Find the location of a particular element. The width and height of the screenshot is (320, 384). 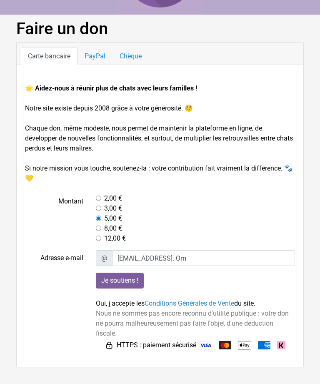

h1: Faire un don is located at coordinates (160, 29).